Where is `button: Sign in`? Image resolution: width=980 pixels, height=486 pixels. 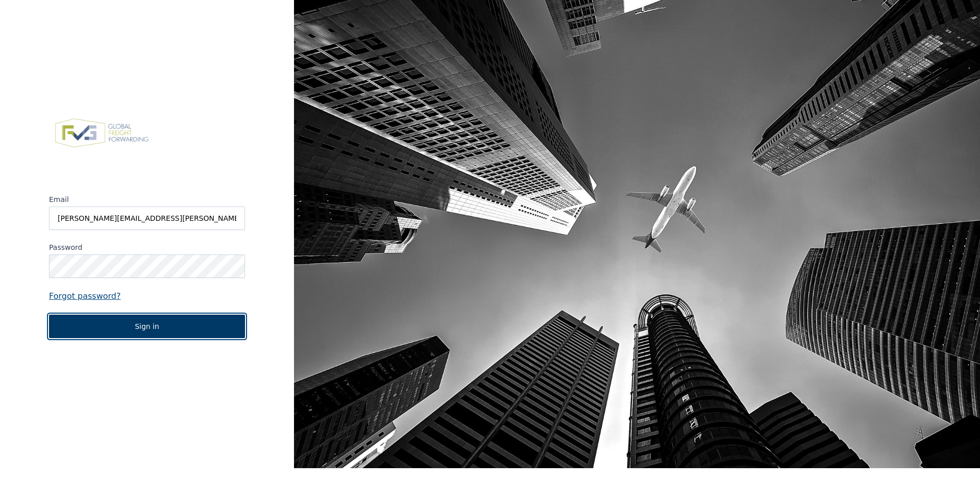
button: Sign in is located at coordinates (147, 326).